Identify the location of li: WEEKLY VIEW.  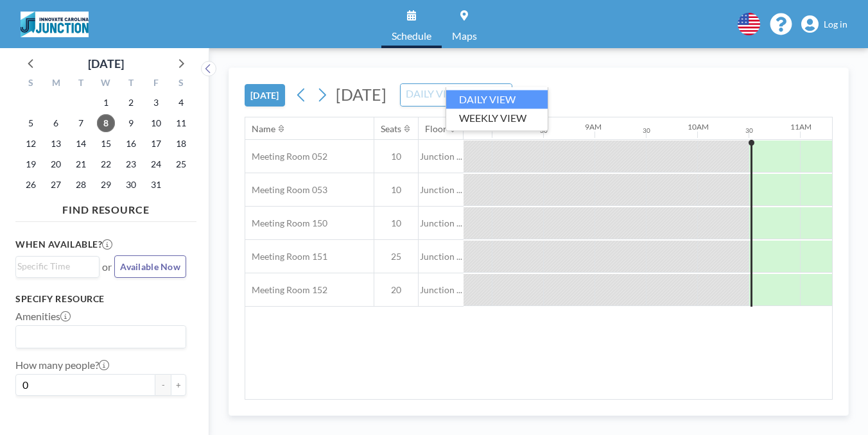
(497, 117).